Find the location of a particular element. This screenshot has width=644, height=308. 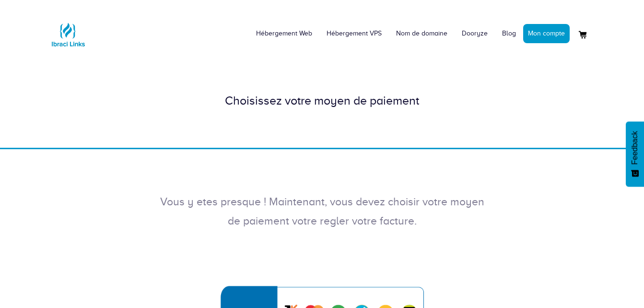

a: Nom de domaine is located at coordinates (422, 34).